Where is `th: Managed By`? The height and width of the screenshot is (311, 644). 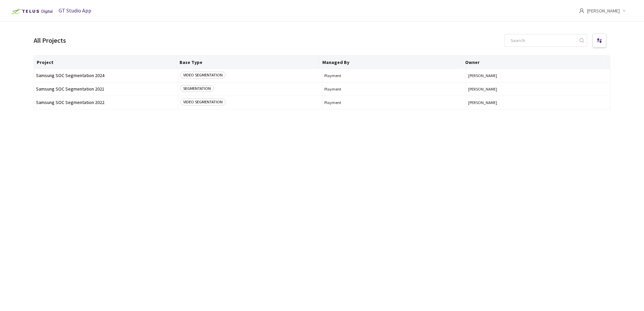 th: Managed By is located at coordinates (391, 63).